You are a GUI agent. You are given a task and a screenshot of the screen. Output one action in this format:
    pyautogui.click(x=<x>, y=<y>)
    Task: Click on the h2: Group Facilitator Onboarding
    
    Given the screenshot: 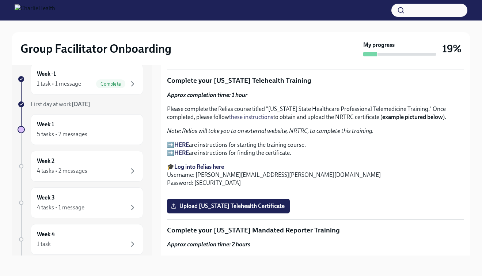 What is the action you would take?
    pyautogui.click(x=96, y=49)
    